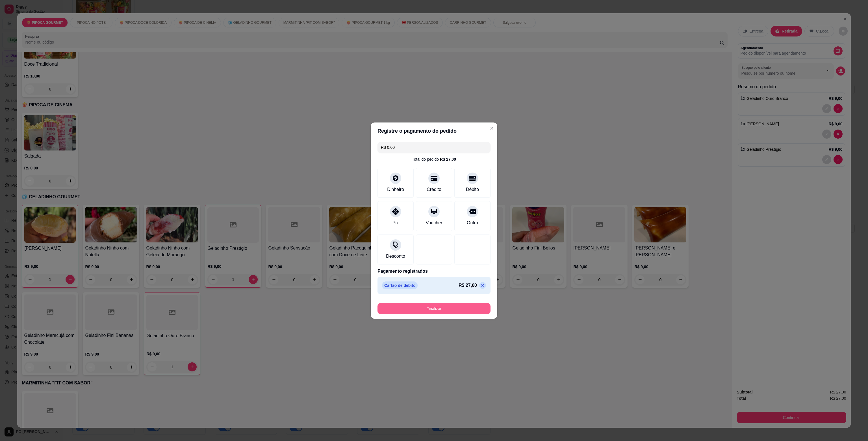 This screenshot has width=868, height=441. Describe the element at coordinates (468, 285) in the screenshot. I see `p: R$ 27,00` at that location.